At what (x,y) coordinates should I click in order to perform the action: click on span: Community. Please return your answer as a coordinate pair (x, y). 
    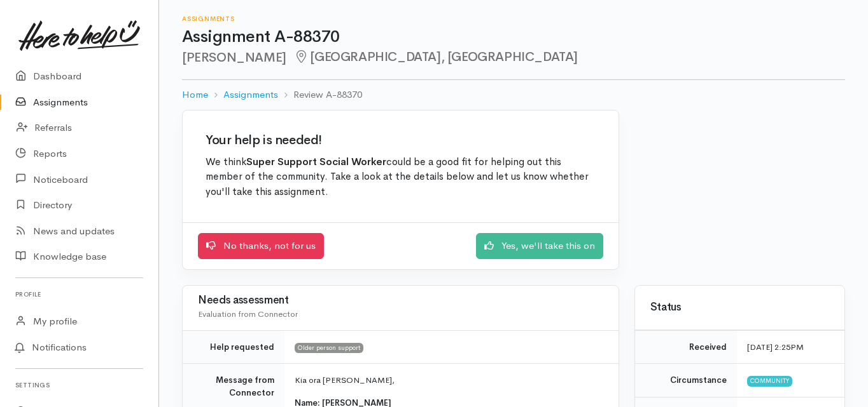
    Looking at the image, I should click on (769, 381).